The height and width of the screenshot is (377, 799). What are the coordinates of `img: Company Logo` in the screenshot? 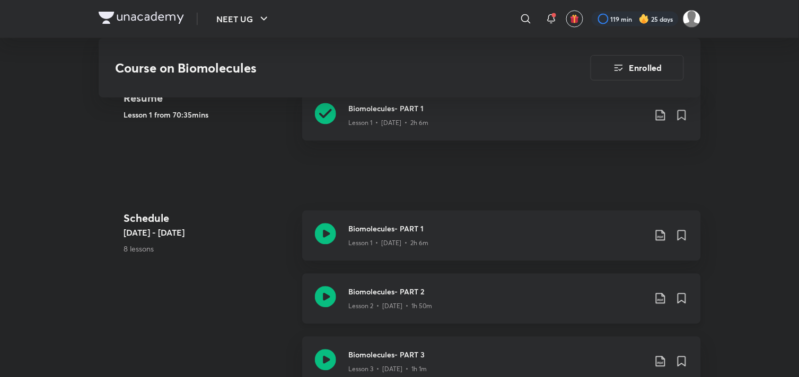 It's located at (141, 18).